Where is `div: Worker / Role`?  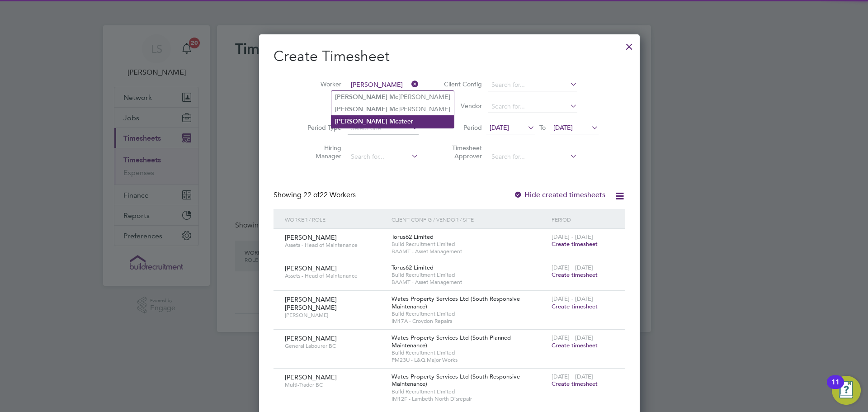 div: Worker / Role is located at coordinates (336, 219).